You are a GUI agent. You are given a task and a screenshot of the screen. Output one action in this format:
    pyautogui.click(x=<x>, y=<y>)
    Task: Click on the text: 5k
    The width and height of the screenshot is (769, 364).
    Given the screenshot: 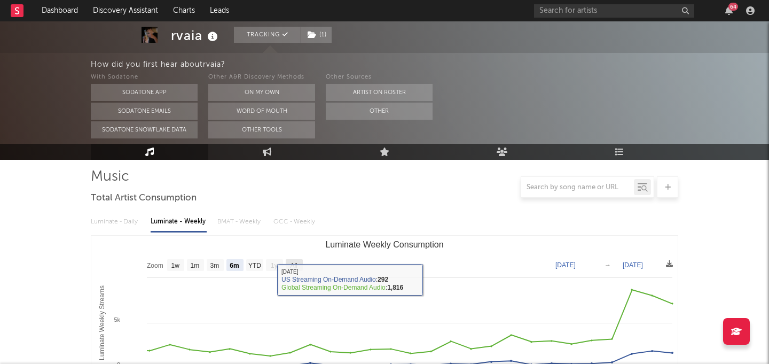 What is the action you would take?
    pyautogui.click(x=117, y=319)
    